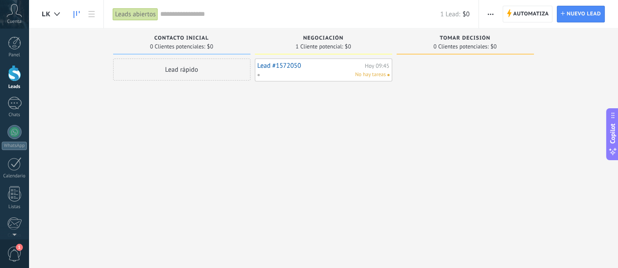 The height and width of the screenshot is (268, 618). I want to click on span: 1, so click(19, 247).